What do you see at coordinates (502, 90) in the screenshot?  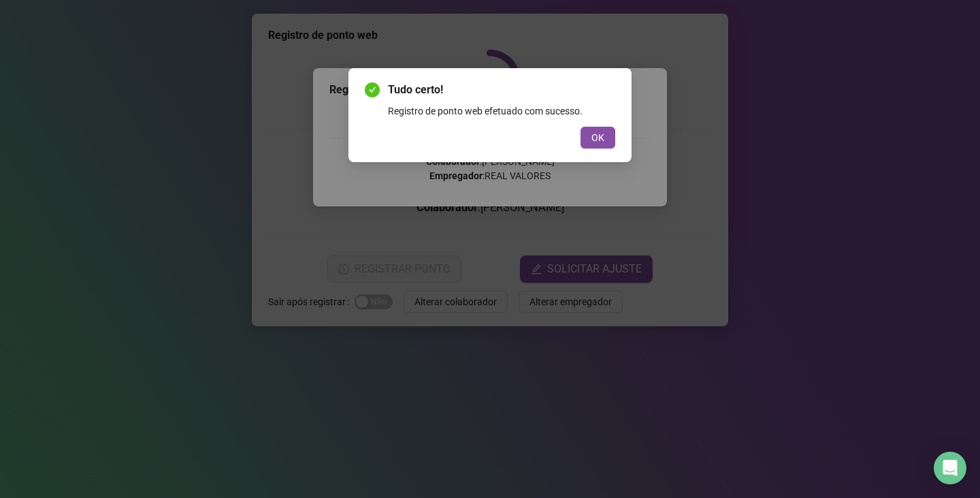 I see `span: Tudo certo!` at bounding box center [502, 90].